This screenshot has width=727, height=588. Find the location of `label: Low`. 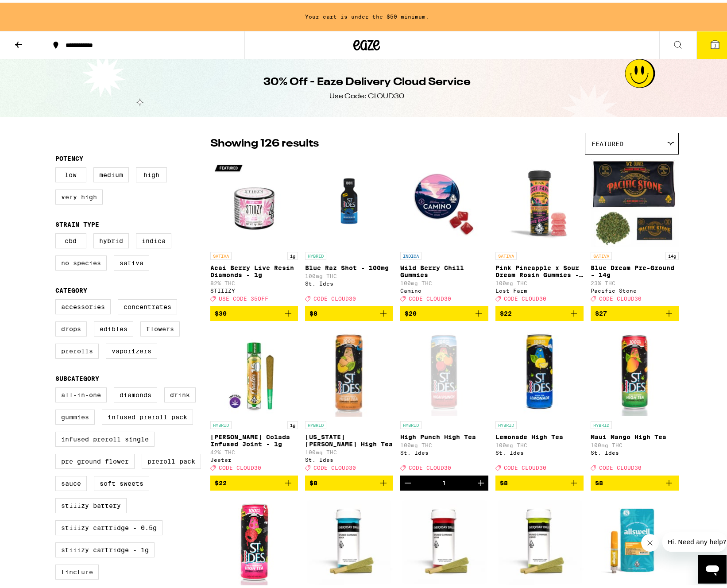

label: Low is located at coordinates (71, 173).